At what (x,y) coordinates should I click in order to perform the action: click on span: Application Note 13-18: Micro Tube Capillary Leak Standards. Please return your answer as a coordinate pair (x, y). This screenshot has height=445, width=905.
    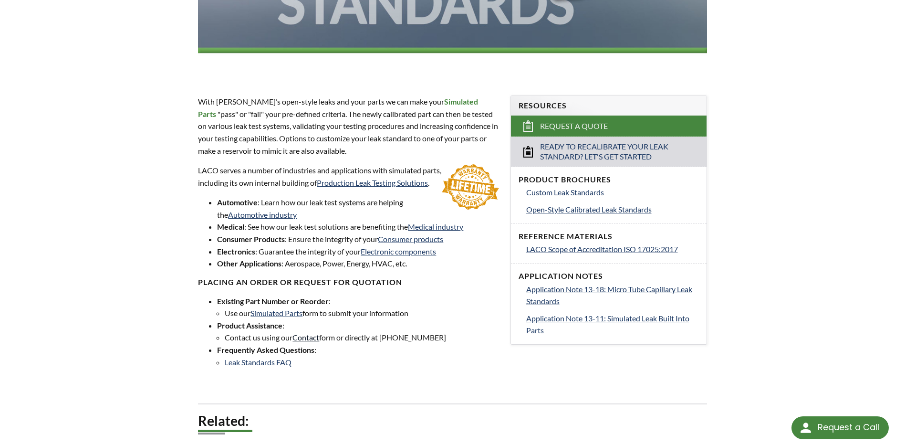
    Looking at the image, I should click on (609, 295).